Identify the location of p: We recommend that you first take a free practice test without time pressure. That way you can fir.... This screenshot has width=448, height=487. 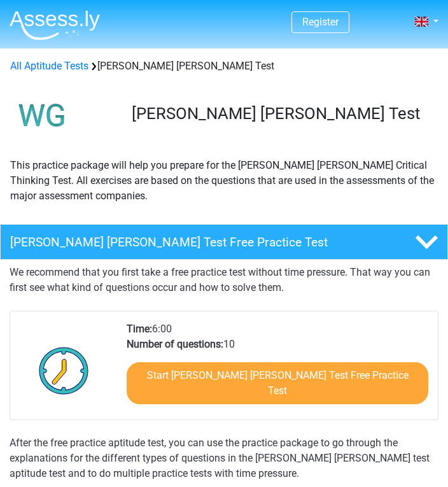
(224, 280).